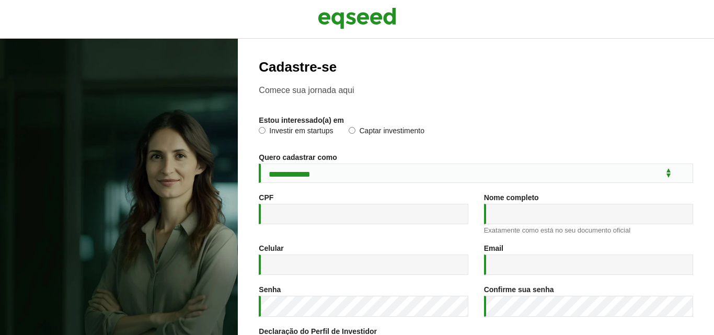 This screenshot has width=714, height=335. Describe the element at coordinates (296, 132) in the screenshot. I see `label: Investir em startups` at that location.